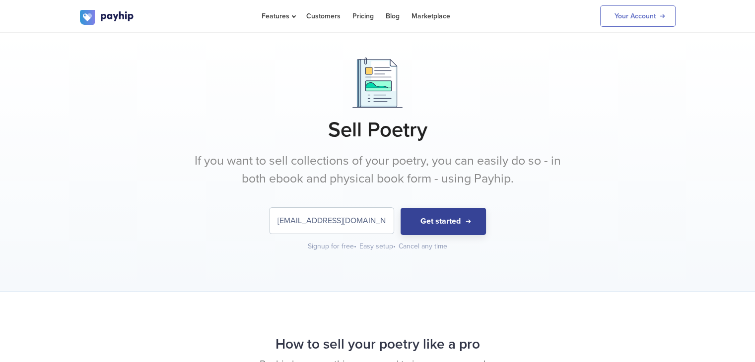 The image size is (755, 362). What do you see at coordinates (333, 247) in the screenshot?
I see `div: Signup for free` at bounding box center [333, 247].